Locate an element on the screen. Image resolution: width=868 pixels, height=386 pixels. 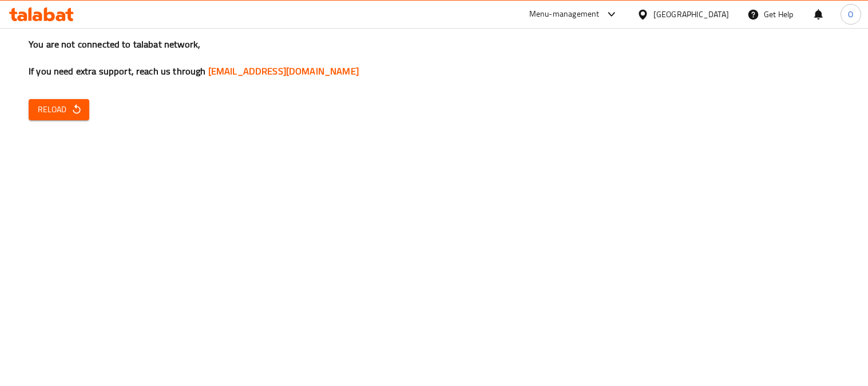
span: O is located at coordinates (851, 14).